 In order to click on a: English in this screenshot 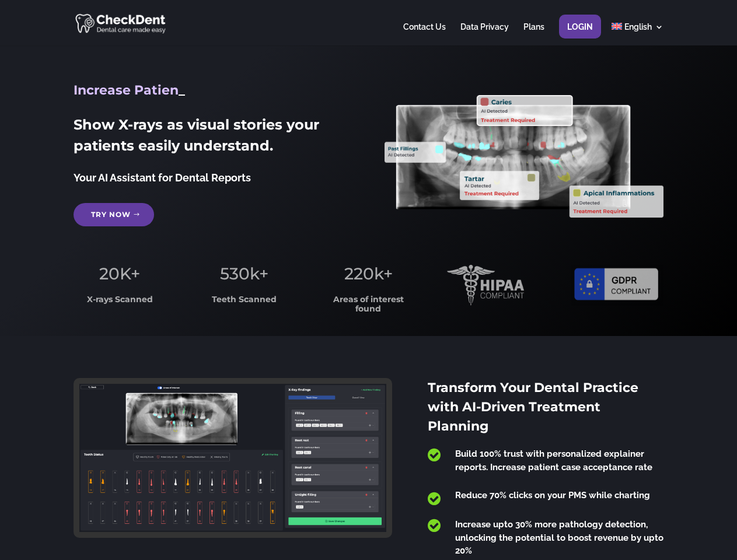, I will do `click(637, 34)`.